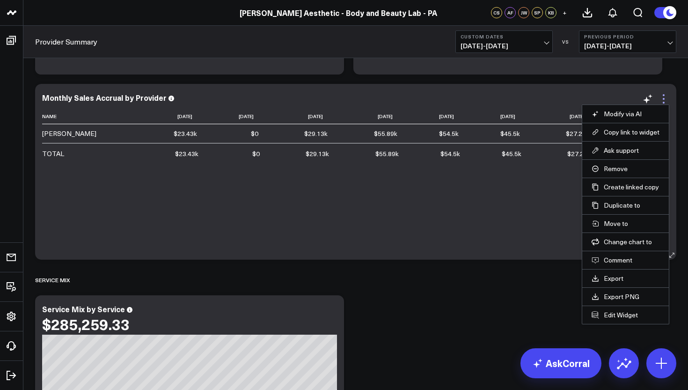 The height and width of the screenshot is (390, 688). What do you see at coordinates (551, 13) in the screenshot?
I see `div: KB` at bounding box center [551, 13].